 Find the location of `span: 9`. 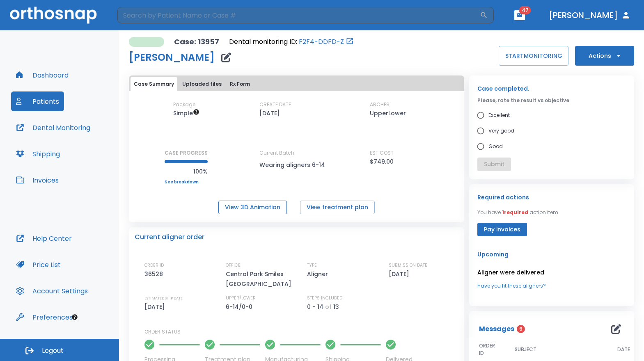

span: 9 is located at coordinates (521, 329).